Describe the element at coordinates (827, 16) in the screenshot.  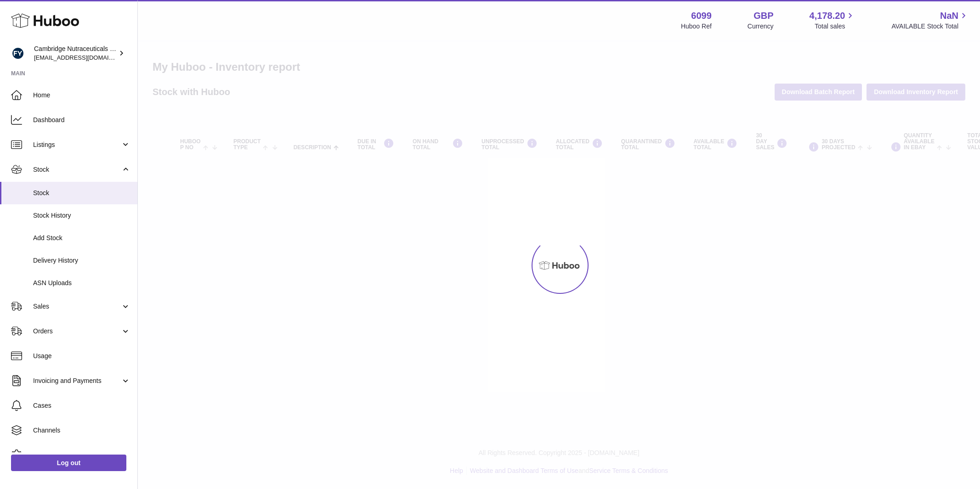
I see `span: 4,178.20` at that location.